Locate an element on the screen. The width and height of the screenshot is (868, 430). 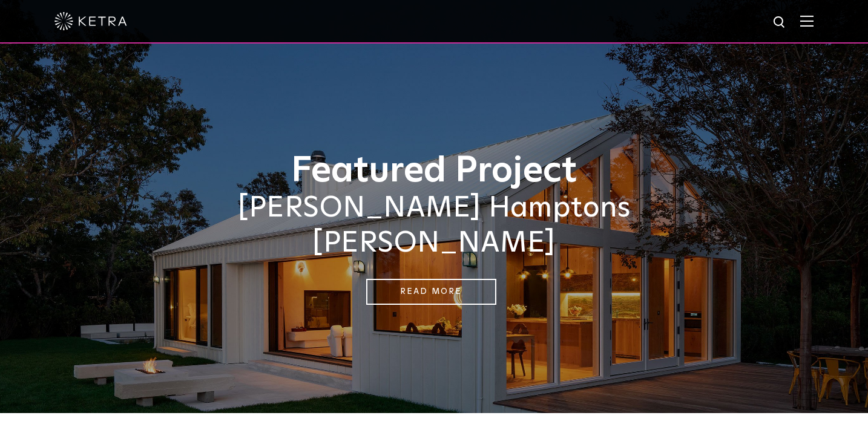
a: Read More is located at coordinates (431, 292).